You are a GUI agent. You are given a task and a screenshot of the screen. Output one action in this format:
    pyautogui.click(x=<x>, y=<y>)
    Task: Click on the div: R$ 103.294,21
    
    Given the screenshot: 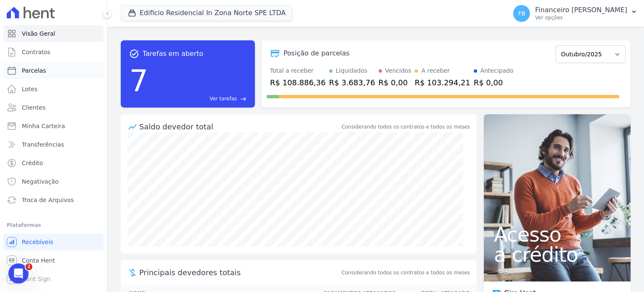 What is the action you would take?
    pyautogui.click(x=443, y=82)
    